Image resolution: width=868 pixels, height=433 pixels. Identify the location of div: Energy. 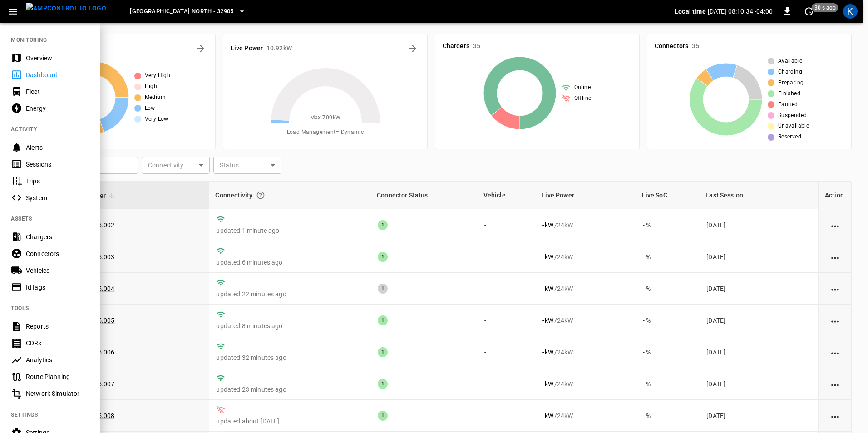
(57, 108).